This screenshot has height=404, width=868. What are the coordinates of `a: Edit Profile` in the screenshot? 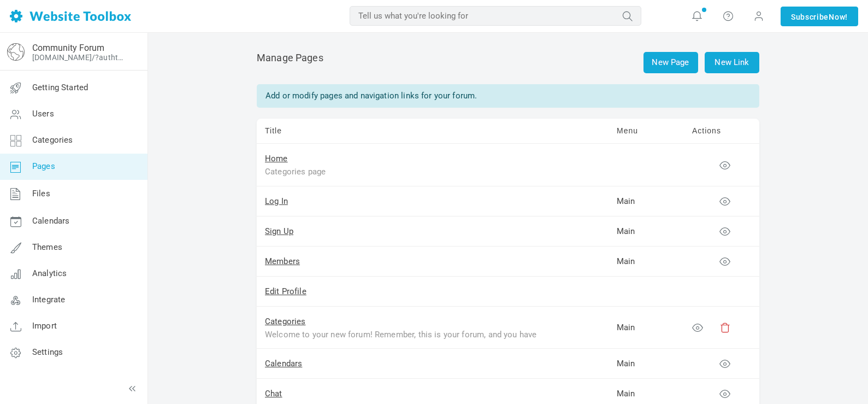 It's located at (286, 291).